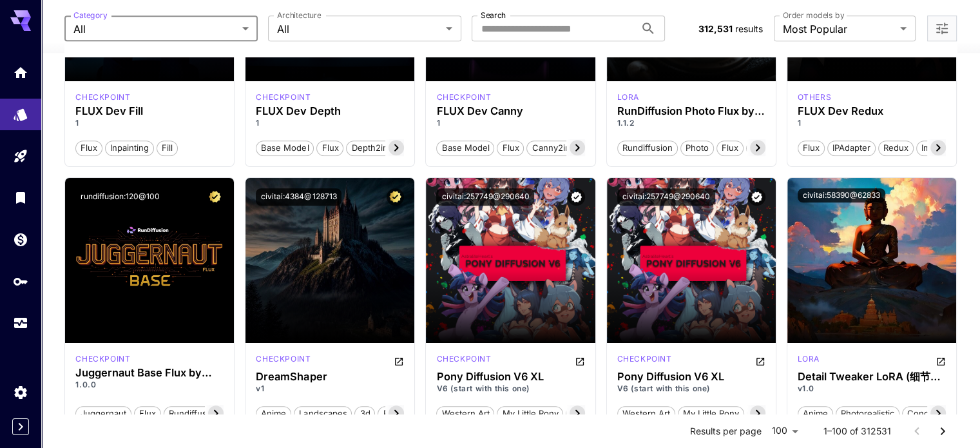  I want to click on label: Category, so click(90, 15).